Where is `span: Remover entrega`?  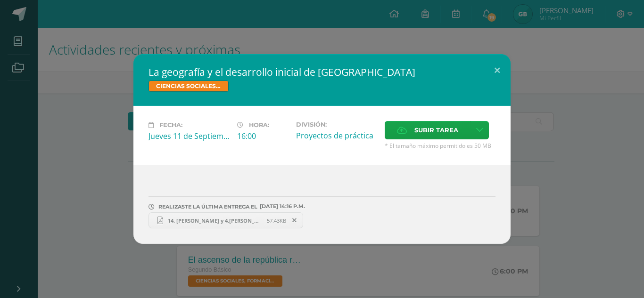 span: Remover entrega is located at coordinates (295, 220).